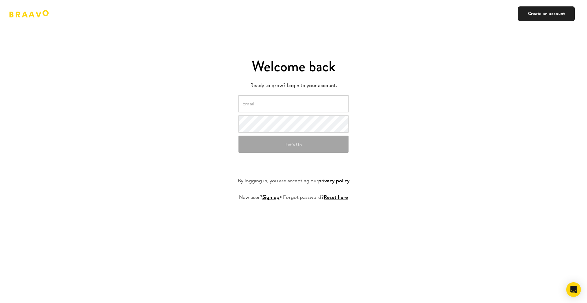 Image resolution: width=587 pixels, height=303 pixels. Describe the element at coordinates (573, 290) in the screenshot. I see `div: Open Intercom Messenger` at that location.